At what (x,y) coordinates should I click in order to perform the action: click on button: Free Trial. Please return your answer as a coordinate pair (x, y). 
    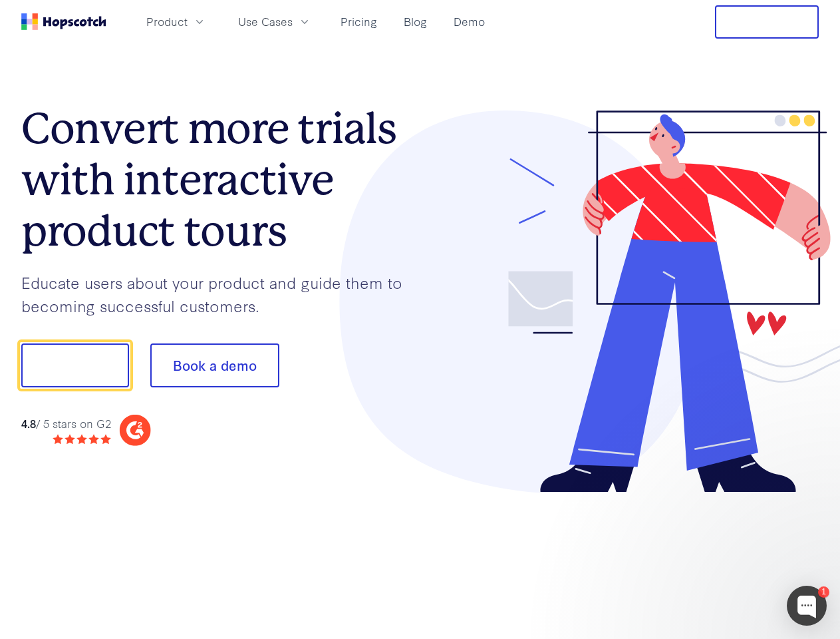
    Looking at the image, I should click on (767, 22).